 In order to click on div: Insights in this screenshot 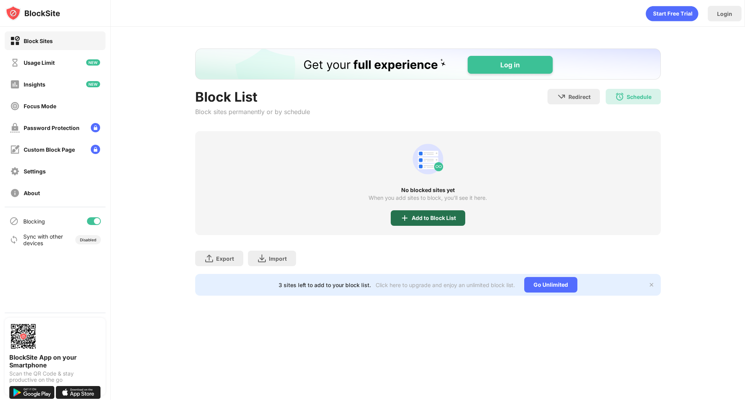, I will do `click(35, 84)`.